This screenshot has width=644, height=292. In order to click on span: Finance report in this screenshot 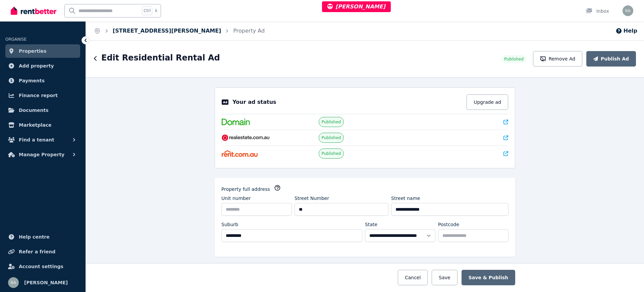, I will do `click(38, 95)`.